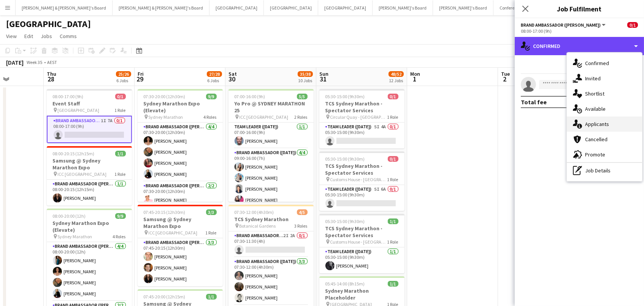 This screenshot has width=644, height=306. I want to click on h3: Event Staff, so click(89, 103).